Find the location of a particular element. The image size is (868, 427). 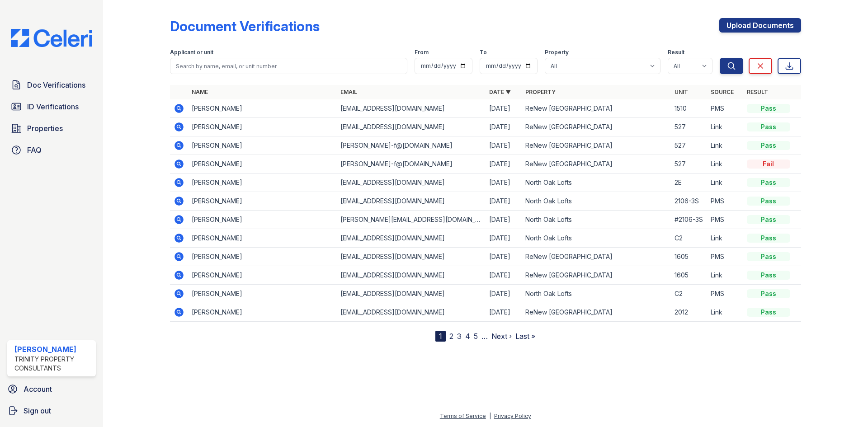

label: Result is located at coordinates (675, 52).